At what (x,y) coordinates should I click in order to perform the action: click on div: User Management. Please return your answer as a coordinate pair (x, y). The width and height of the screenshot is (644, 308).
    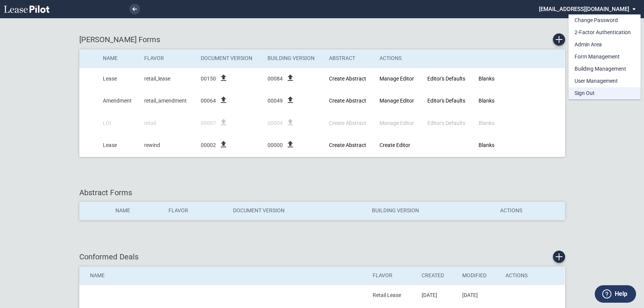
    Looking at the image, I should click on (595, 81).